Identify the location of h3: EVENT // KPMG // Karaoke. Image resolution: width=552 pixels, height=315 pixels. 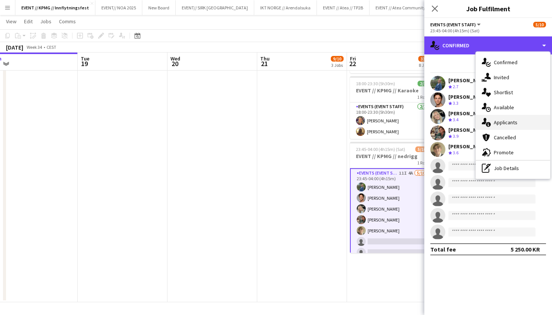
(392, 91).